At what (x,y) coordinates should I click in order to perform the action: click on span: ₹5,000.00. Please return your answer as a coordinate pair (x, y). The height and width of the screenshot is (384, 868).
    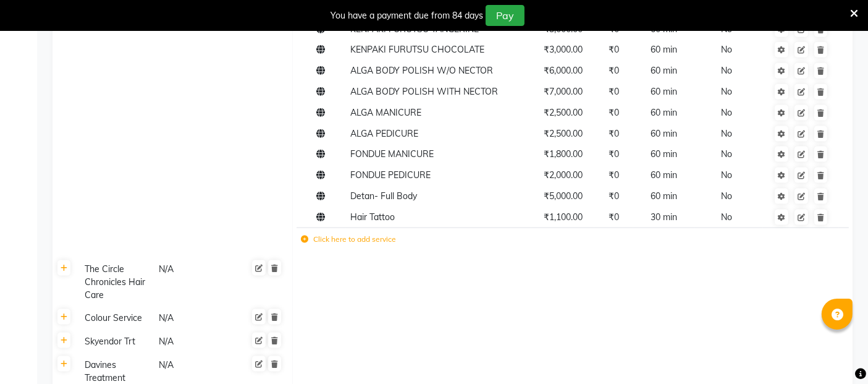
    Looking at the image, I should click on (563, 196).